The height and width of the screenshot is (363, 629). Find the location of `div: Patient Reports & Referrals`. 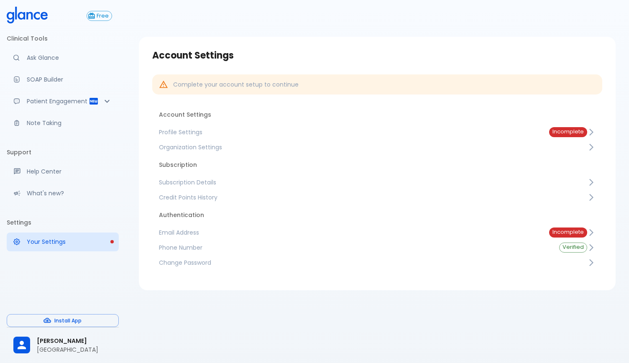

div: Patient Reports & Referrals is located at coordinates (63, 101).